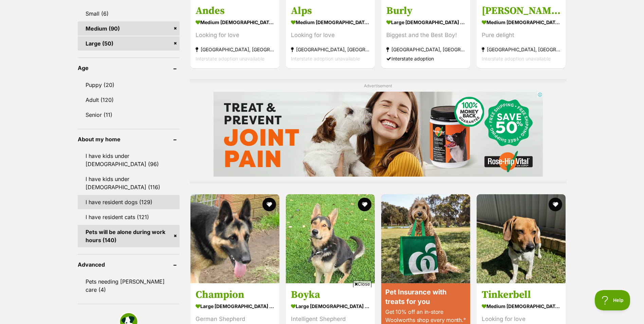 This screenshot has width=644, height=324. Describe the element at coordinates (129, 68) in the screenshot. I see `header: Age` at that location.